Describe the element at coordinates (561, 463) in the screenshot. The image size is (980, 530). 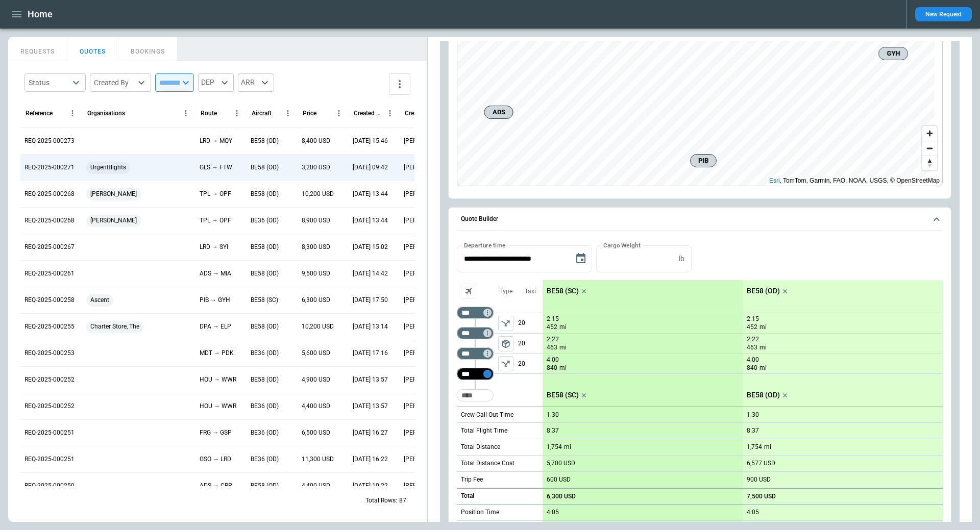
I see `p: 5,700 USD` at that location.